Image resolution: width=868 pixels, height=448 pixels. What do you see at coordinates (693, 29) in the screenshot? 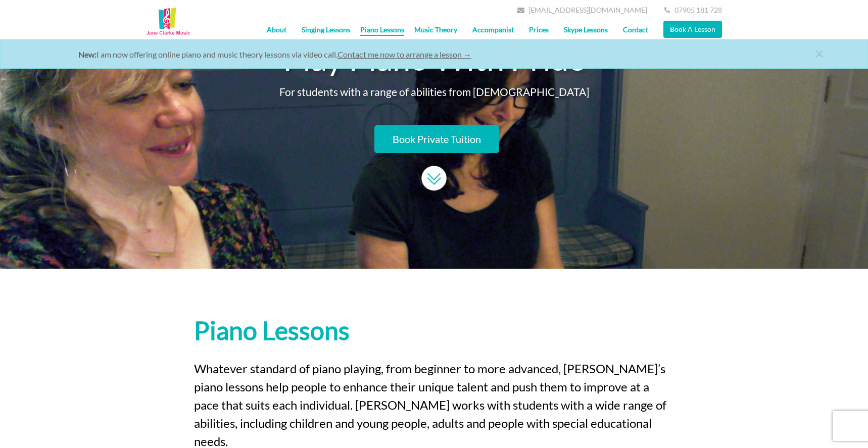
I see `a: Book A Lesson` at bounding box center [693, 29].